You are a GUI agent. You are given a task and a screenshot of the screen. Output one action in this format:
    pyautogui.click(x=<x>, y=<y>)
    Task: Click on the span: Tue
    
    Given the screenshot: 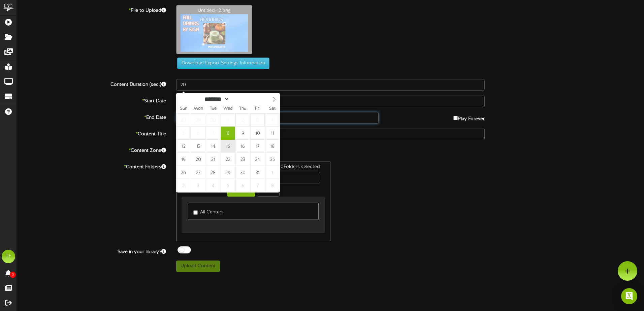 What is the action you would take?
    pyautogui.click(x=213, y=108)
    